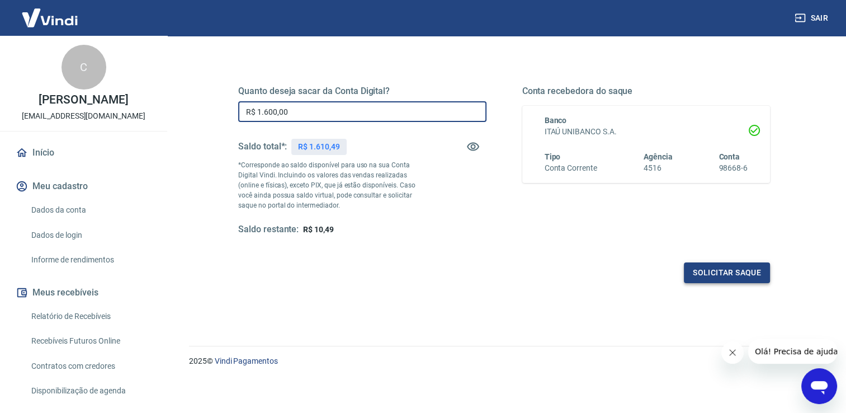 This screenshot has height=413, width=846. I want to click on h5: Quanto deseja sacar da Conta Digital?, so click(362, 91).